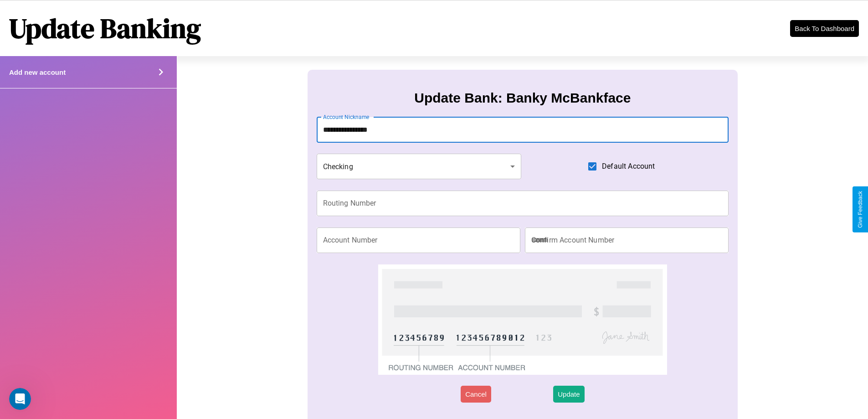 The width and height of the screenshot is (868, 419). I want to click on label: Account Nickname, so click(347, 117).